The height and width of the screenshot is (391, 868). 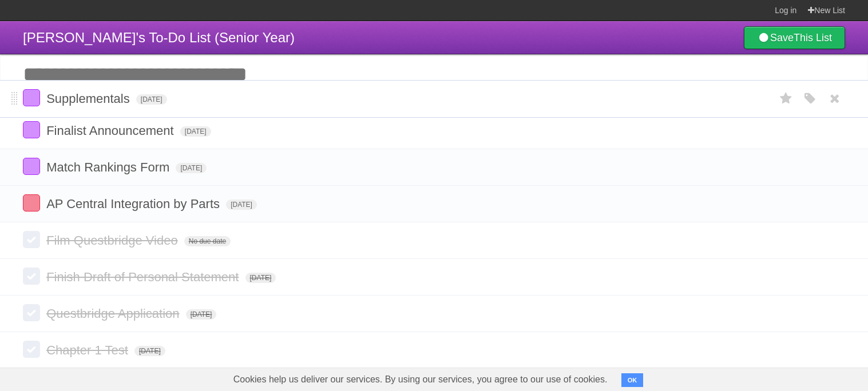 I want to click on a: SaveThis List, so click(x=794, y=38).